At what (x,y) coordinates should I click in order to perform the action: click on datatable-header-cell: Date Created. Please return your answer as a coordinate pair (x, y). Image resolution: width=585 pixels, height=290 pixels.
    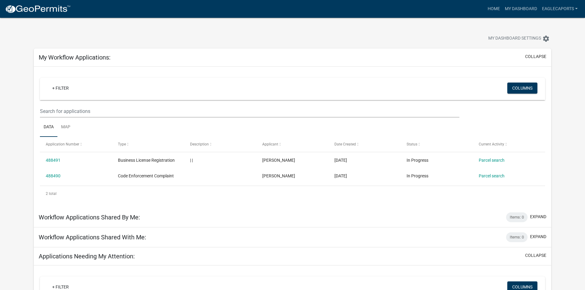
    Looking at the image, I should click on (364, 144).